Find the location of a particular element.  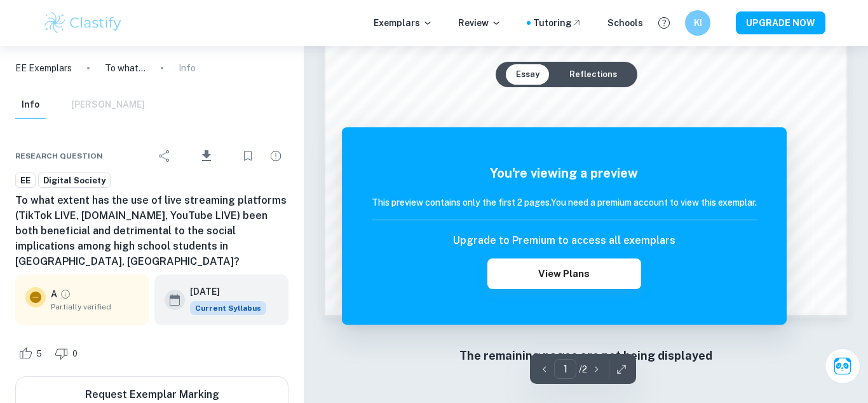

a: Digital Society is located at coordinates (74, 180).